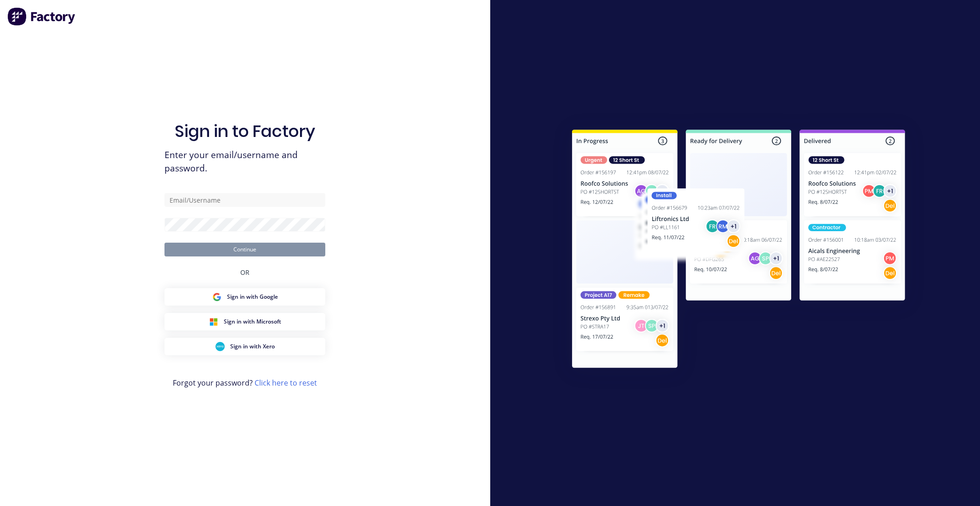 This screenshot has height=506, width=980. I want to click on span: Sign in with Xero, so click(252, 346).